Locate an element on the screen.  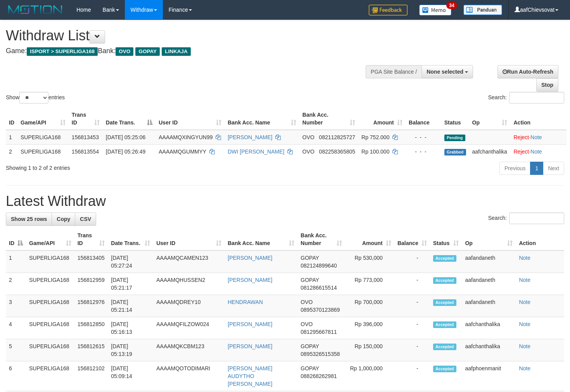
td: AAAAMQOTODIMARI is located at coordinates (189, 376).